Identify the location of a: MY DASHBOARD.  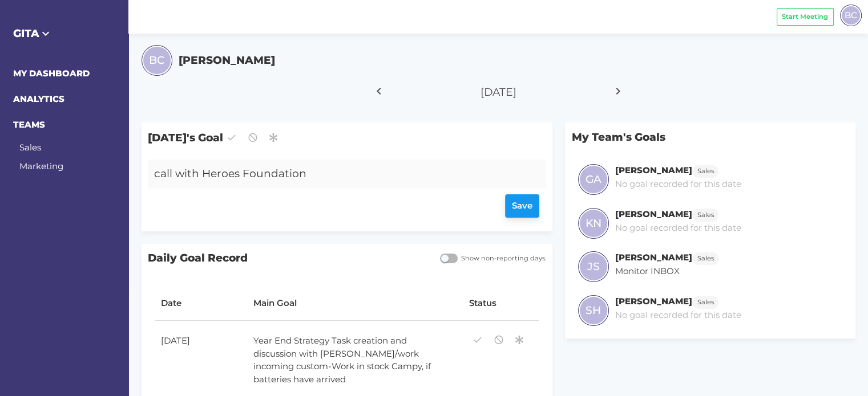
(52, 73).